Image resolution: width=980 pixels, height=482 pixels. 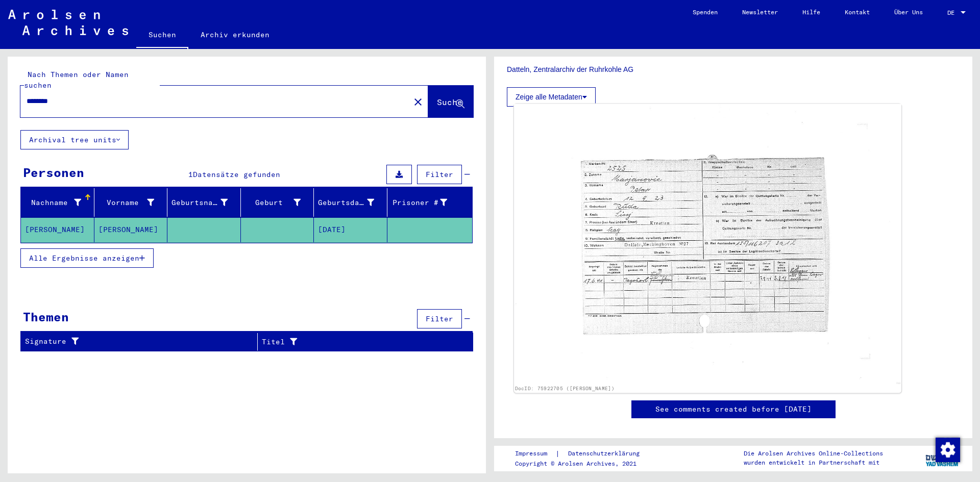 What do you see at coordinates (351, 202) in the screenshot?
I see `mat-header-cell: Geburtsdatum` at bounding box center [351, 202].